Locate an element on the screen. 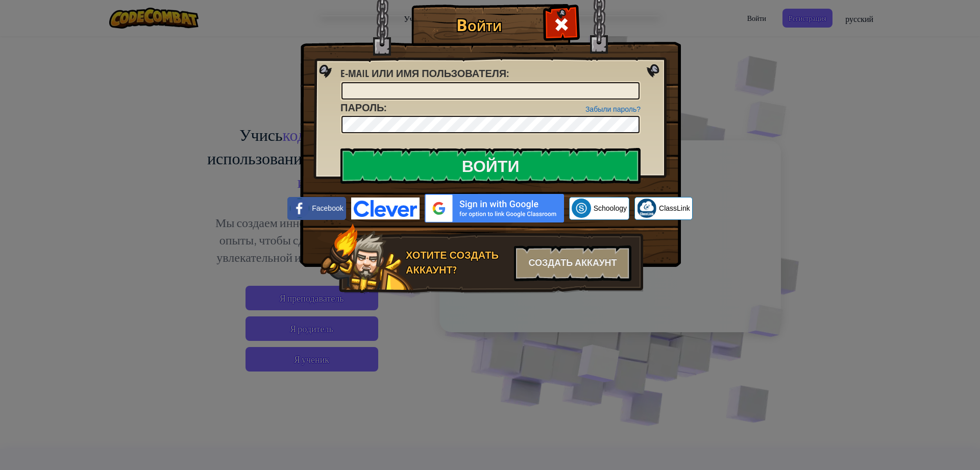 This screenshot has width=980, height=470. span: ClassLink is located at coordinates (674, 208).